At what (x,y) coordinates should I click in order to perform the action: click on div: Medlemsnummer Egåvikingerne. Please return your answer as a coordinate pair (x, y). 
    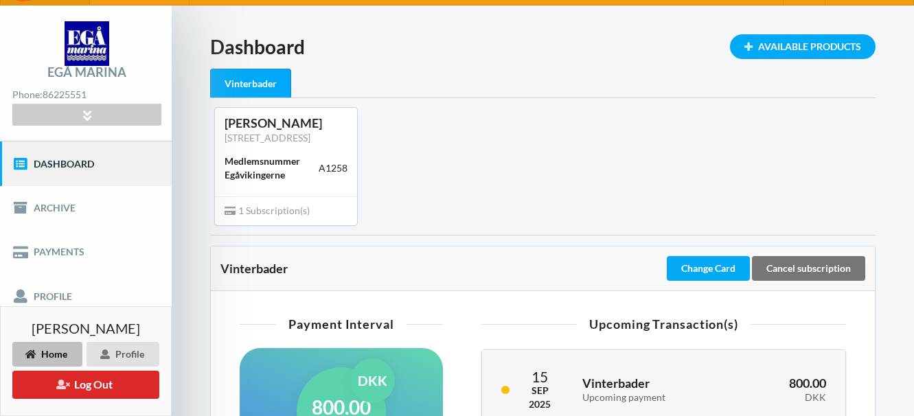
    Looking at the image, I should click on (271, 168).